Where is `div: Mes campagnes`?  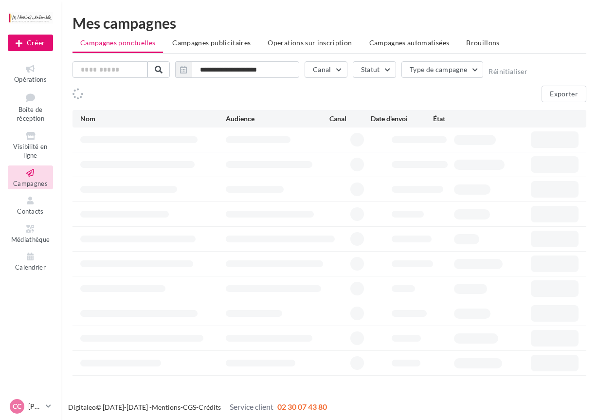 div: Mes campagnes is located at coordinates (329, 23).